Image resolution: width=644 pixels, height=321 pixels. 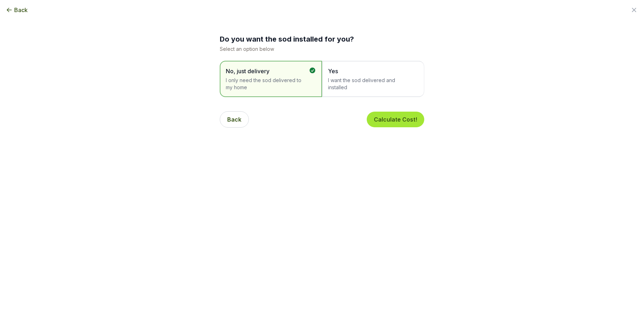 What do you see at coordinates (267, 71) in the screenshot?
I see `span: No, just delivery` at bounding box center [267, 71].